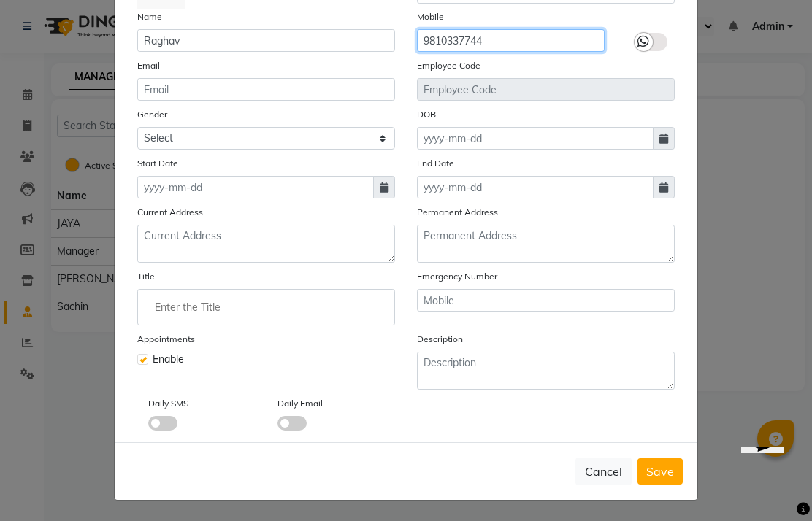 Image resolution: width=812 pixels, height=521 pixels. What do you see at coordinates (448, 66) in the screenshot?
I see `label: Employee Code` at bounding box center [448, 66].